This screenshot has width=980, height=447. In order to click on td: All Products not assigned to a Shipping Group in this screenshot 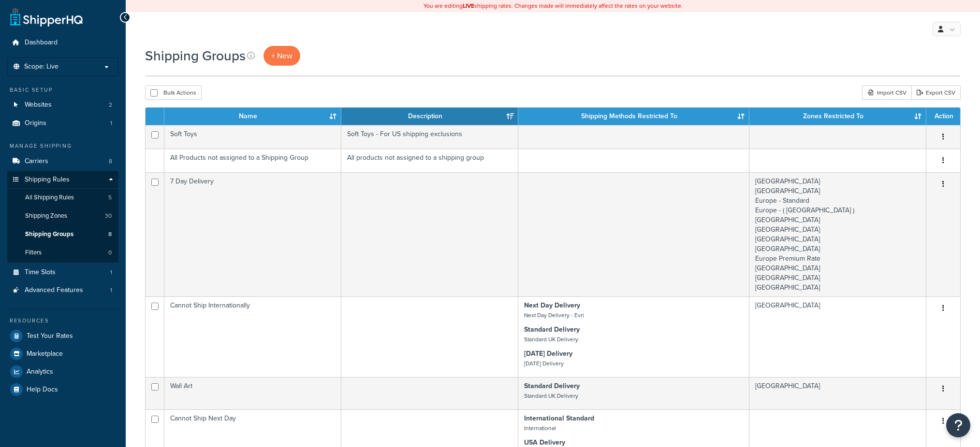, I will do `click(253, 160)`.